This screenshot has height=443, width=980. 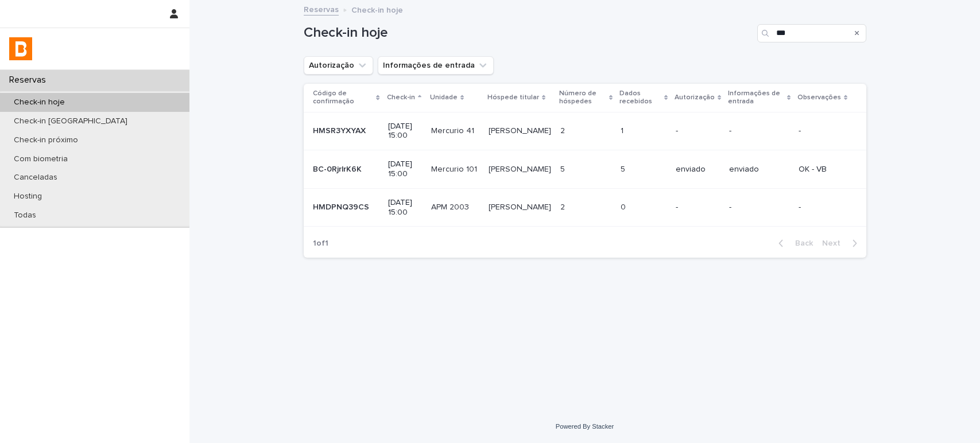 I want to click on p: 1 of 1, so click(x=320, y=243).